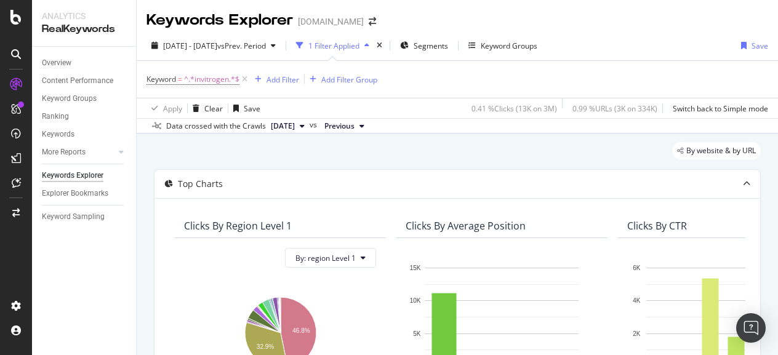 The height and width of the screenshot is (355, 778). Describe the element at coordinates (216, 126) in the screenshot. I see `div: Data crossed with the Crawls` at that location.